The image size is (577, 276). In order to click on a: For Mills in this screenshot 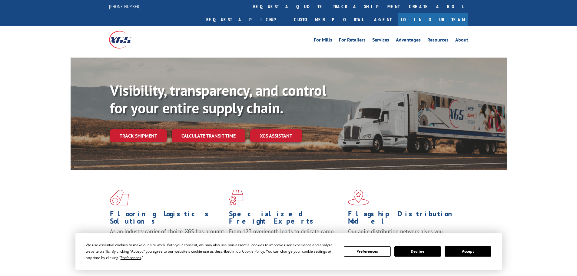, I will do `click(323, 41)`.